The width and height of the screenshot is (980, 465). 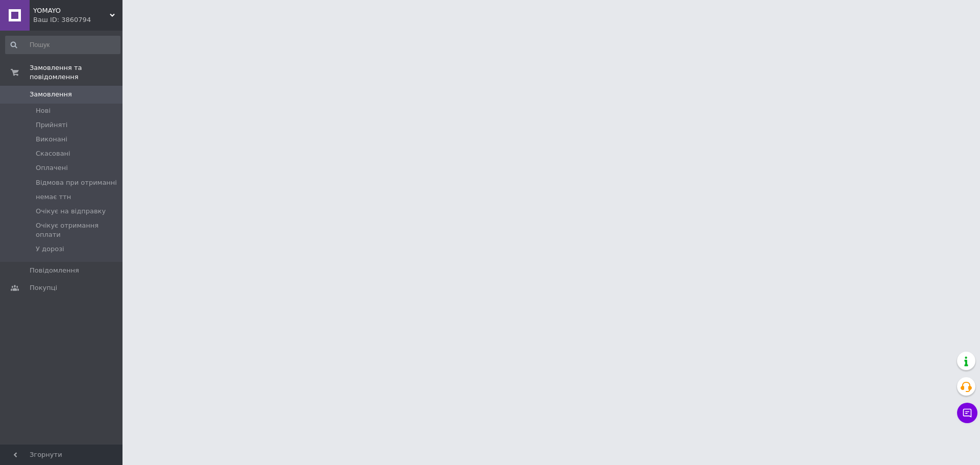 I want to click on span: Покупці, so click(x=43, y=288).